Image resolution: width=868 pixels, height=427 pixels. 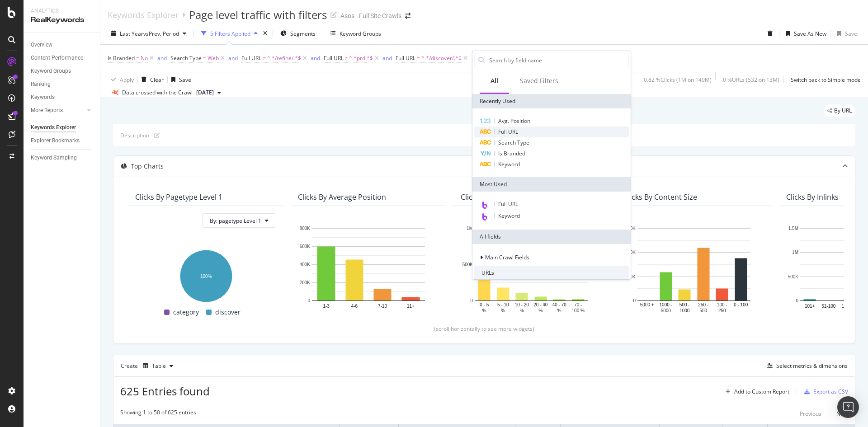 I want to click on div: Overview, so click(x=42, y=44).